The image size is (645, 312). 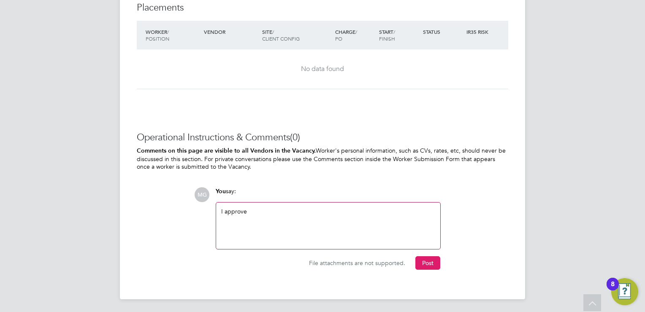 What do you see at coordinates (328, 225) in the screenshot?
I see `div: I approve` at bounding box center [328, 225].